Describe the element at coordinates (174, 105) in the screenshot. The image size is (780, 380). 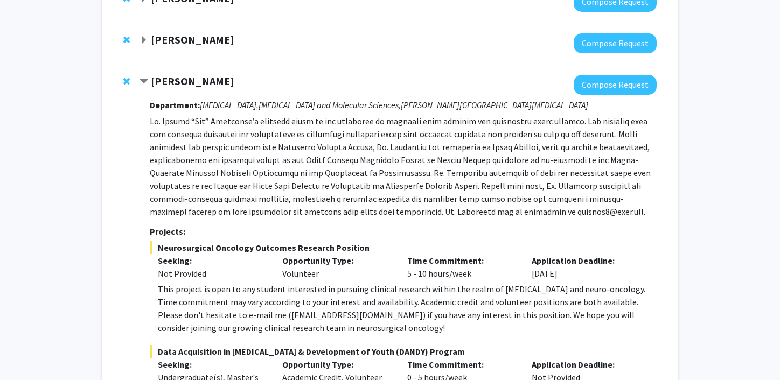
I see `strong: Department:` at that location.